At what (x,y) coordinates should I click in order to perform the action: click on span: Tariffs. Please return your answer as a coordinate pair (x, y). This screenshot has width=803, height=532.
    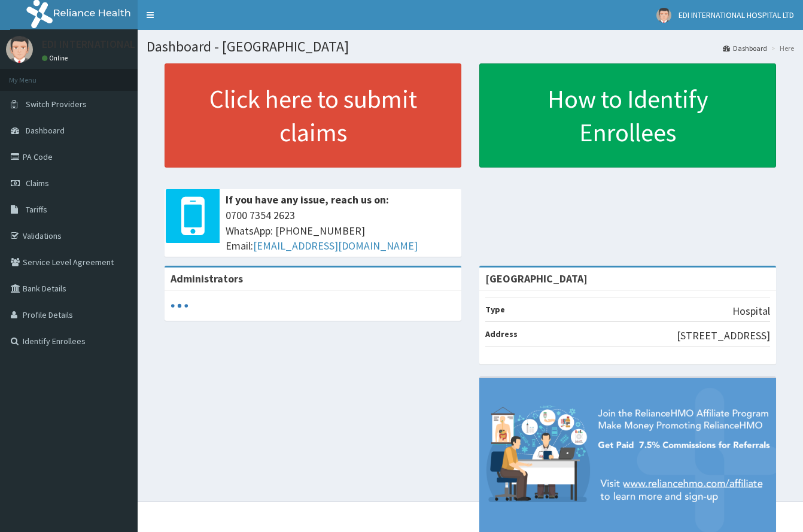
    Looking at the image, I should click on (36, 210).